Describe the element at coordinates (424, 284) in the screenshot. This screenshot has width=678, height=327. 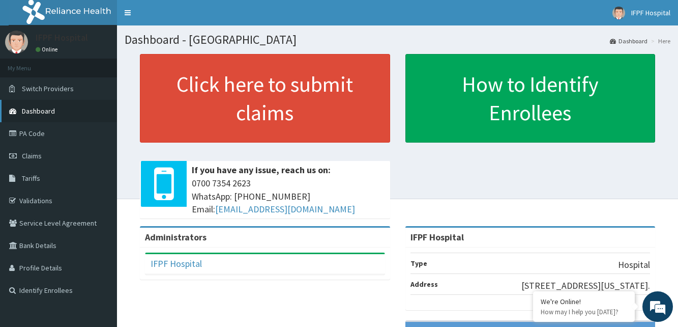
I see `b: Address` at that location.